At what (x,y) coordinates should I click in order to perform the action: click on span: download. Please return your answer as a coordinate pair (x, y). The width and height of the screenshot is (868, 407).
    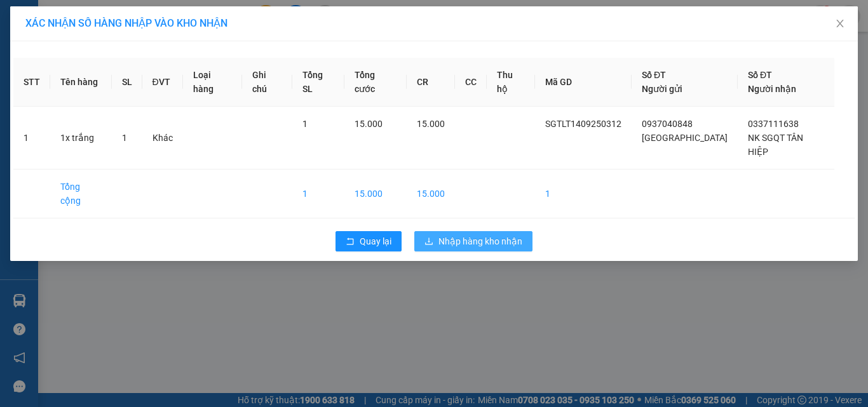
    Looking at the image, I should click on (429, 242).